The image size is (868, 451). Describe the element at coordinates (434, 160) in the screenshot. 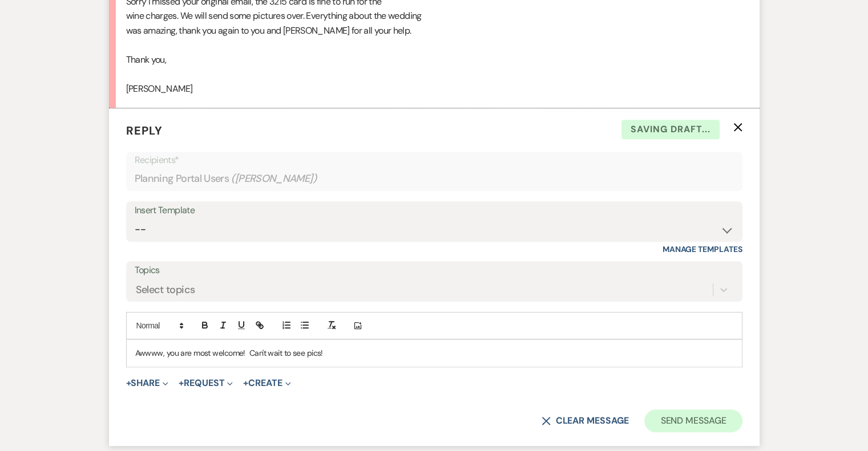

I see `p: Recipients*` at that location.